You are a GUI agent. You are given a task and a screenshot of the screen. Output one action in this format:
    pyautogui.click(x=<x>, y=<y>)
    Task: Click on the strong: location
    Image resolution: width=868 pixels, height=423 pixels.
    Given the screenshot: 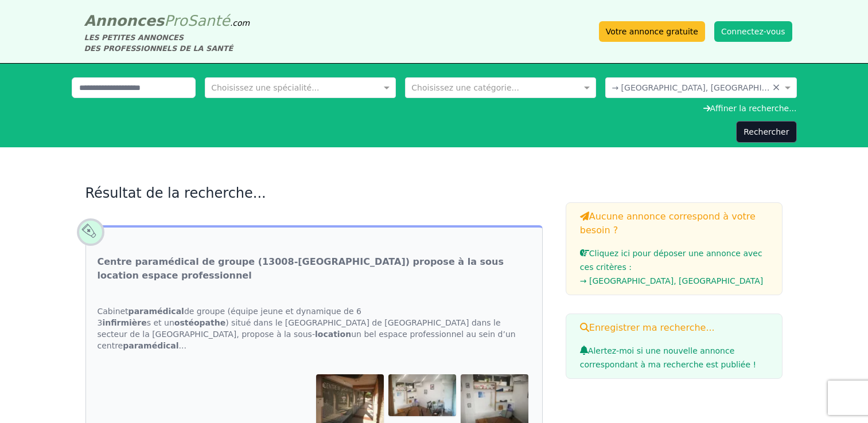 What is the action you would take?
    pyautogui.click(x=332, y=334)
    